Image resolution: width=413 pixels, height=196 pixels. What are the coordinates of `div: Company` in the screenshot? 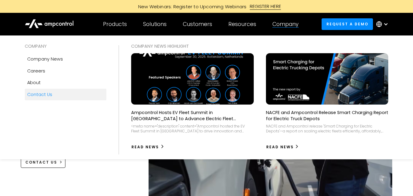 It's located at (286, 24).